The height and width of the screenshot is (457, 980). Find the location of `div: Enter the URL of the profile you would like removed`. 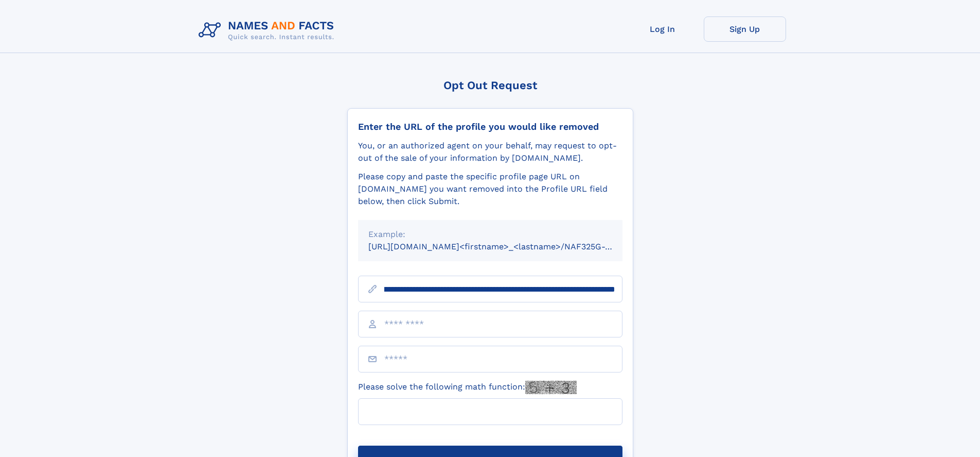

div: Enter the URL of the profile you would like removed is located at coordinates (490, 126).